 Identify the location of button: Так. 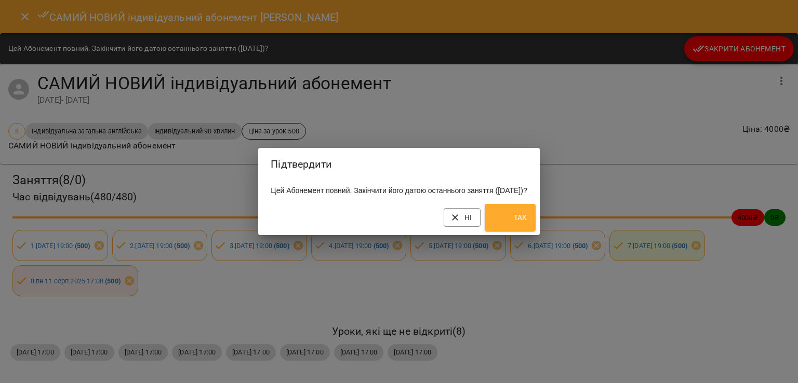
(510, 218).